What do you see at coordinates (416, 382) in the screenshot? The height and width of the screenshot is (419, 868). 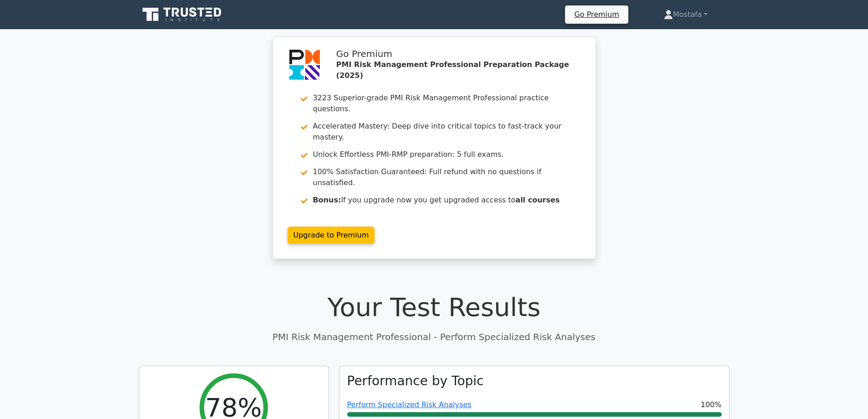 I see `h3: Performance by Topic` at bounding box center [416, 382].